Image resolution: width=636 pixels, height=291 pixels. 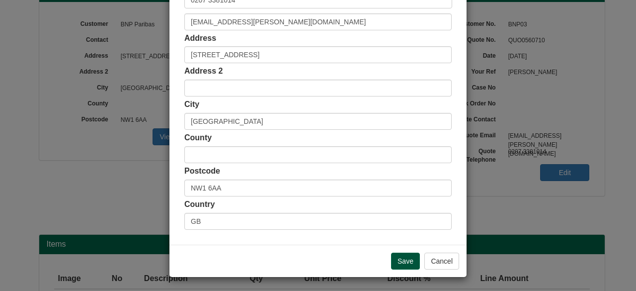 I want to click on label: Address, so click(x=200, y=38).